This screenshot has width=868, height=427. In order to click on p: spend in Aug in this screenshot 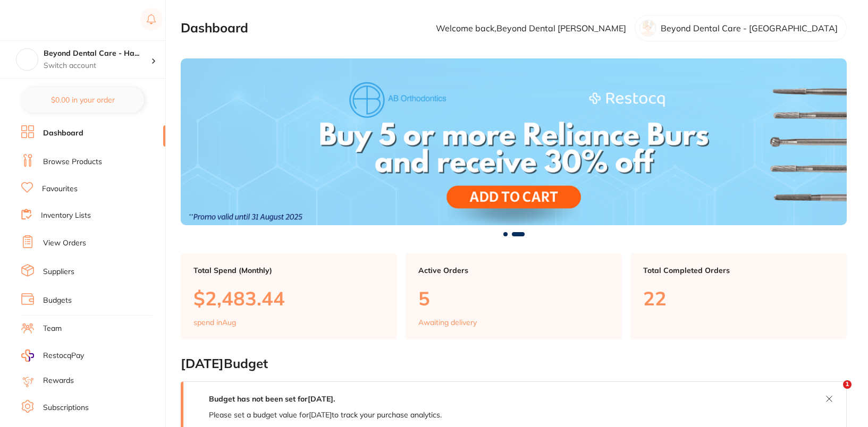, I will do `click(214, 322)`.